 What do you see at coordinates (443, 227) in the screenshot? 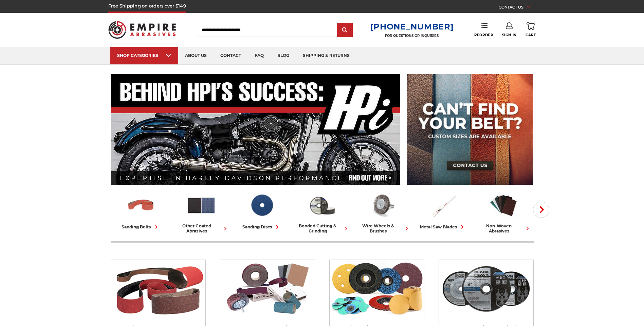
I see `div: metal saw blades` at bounding box center [443, 227].